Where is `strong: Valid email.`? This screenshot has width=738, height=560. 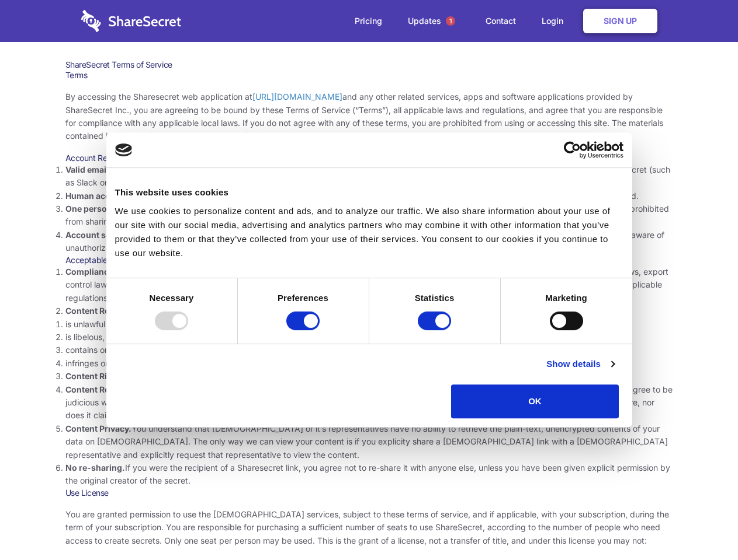 strong: Valid email. is located at coordinates (88, 170).